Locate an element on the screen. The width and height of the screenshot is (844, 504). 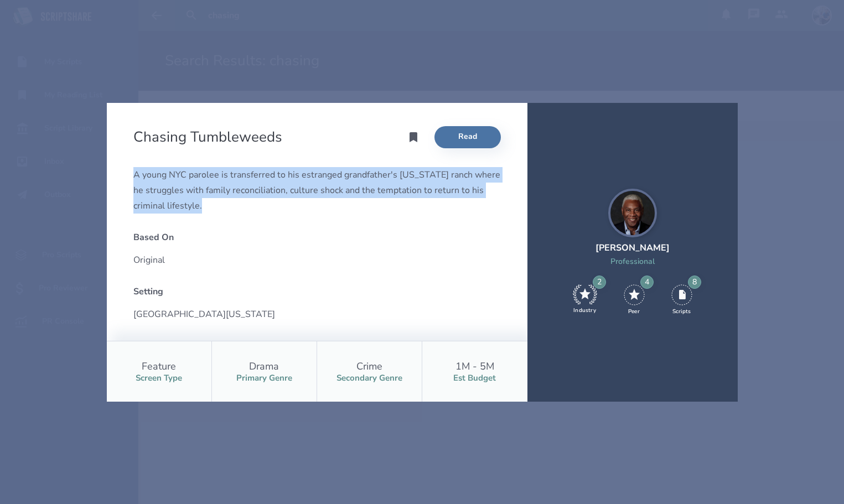
div: Drama is located at coordinates (264, 367).